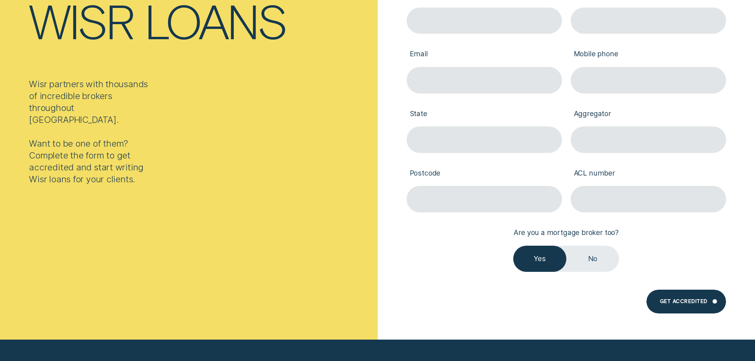 The image size is (755, 361). I want to click on label: ACL number, so click(648, 174).